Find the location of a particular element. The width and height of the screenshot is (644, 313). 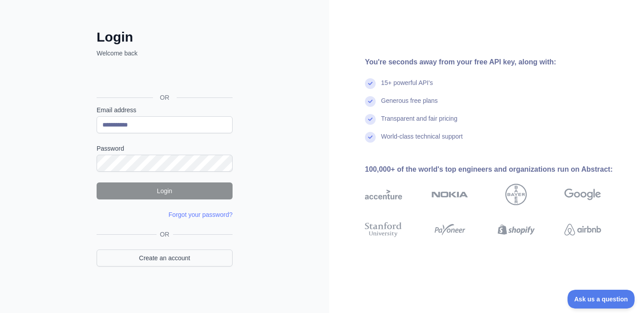

img: bayer is located at coordinates (516, 194).